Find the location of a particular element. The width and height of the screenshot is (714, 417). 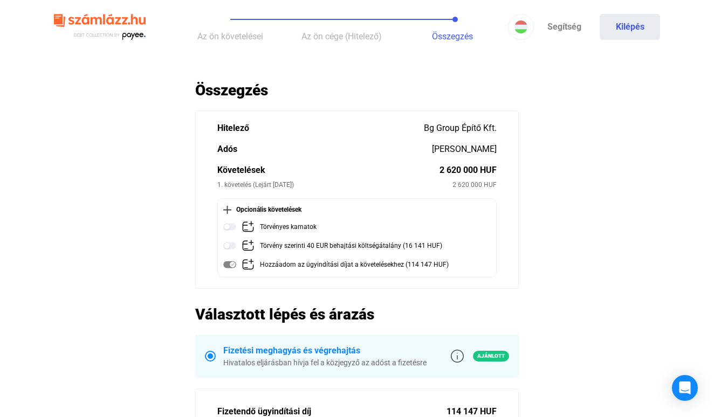

h2: Összegzés is located at coordinates (357, 90).